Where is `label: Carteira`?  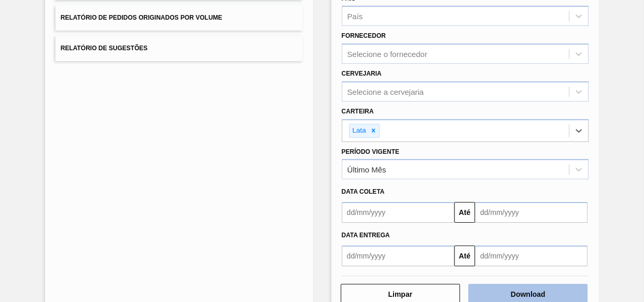
label: Carteira is located at coordinates (357, 112).